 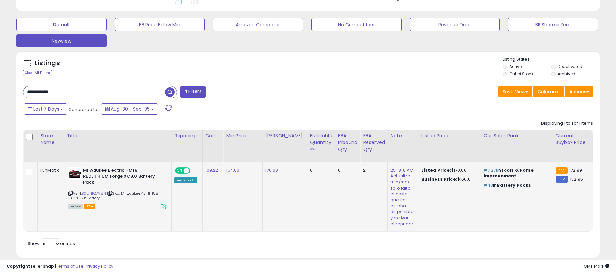 What do you see at coordinates (18, 266) in the screenshot?
I see `strong: Copyright` at bounding box center [18, 266].